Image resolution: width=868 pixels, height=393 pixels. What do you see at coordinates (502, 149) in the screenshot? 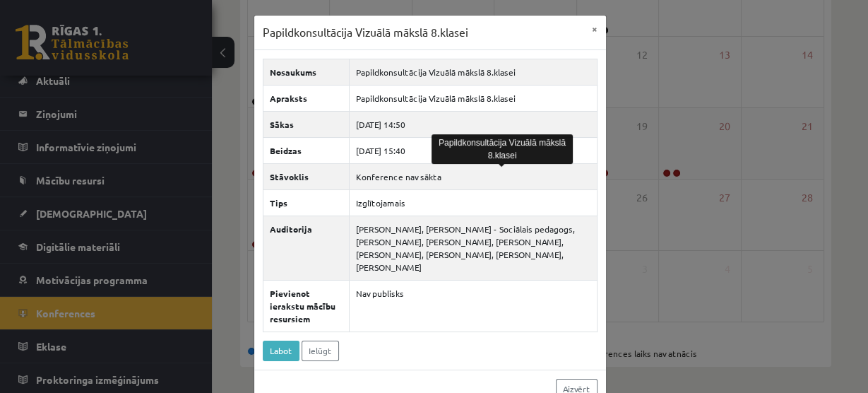
I see `div: Papildkonsultācija Vizuālā mākslā 8.klasei` at bounding box center [502, 149].